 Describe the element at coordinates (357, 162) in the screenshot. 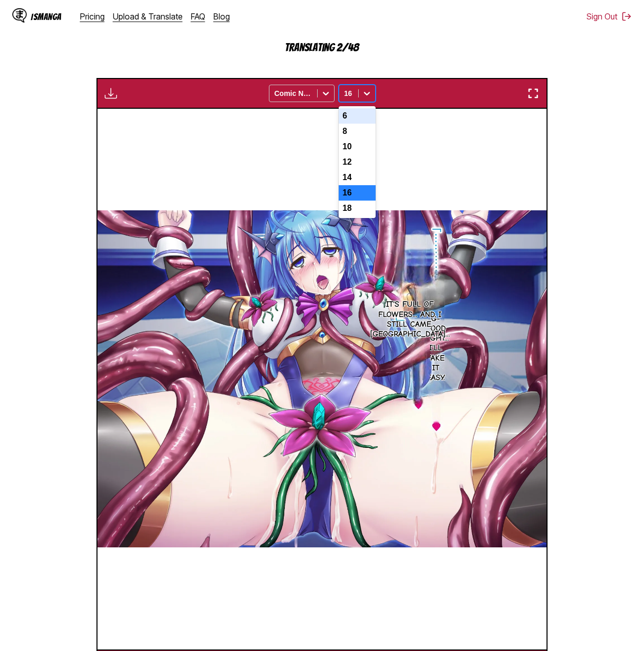

I see `div: 12` at that location.